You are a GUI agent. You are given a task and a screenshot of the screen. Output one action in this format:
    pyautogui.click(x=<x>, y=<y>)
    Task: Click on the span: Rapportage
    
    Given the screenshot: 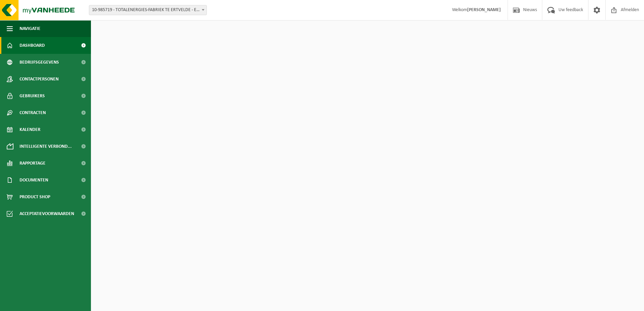 What is the action you would take?
    pyautogui.click(x=32, y=163)
    